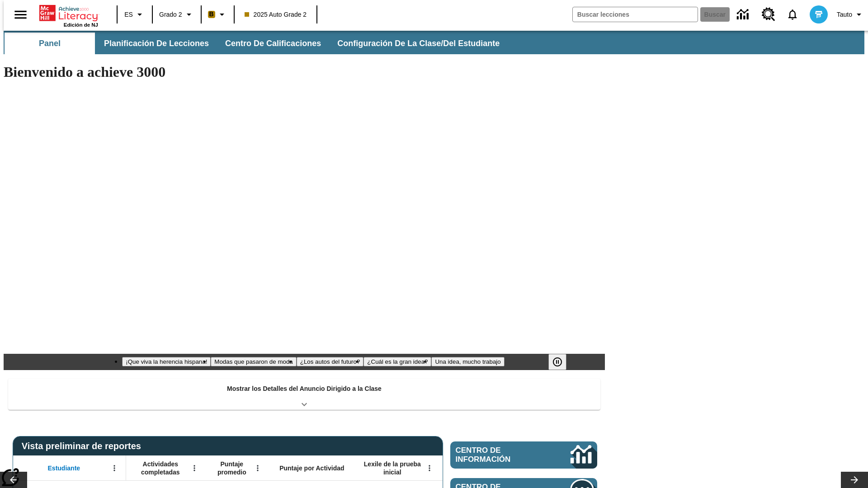  What do you see at coordinates (135, 15) in the screenshot?
I see `button: Lenguaje: ES, Selecciona un idioma` at bounding box center [135, 15].